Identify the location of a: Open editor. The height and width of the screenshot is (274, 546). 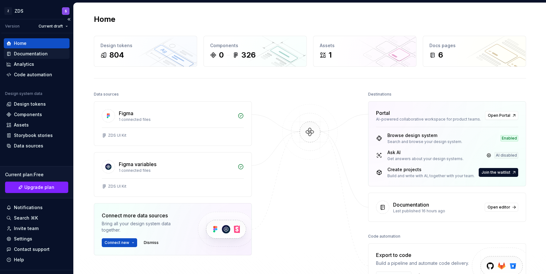
(502, 207).